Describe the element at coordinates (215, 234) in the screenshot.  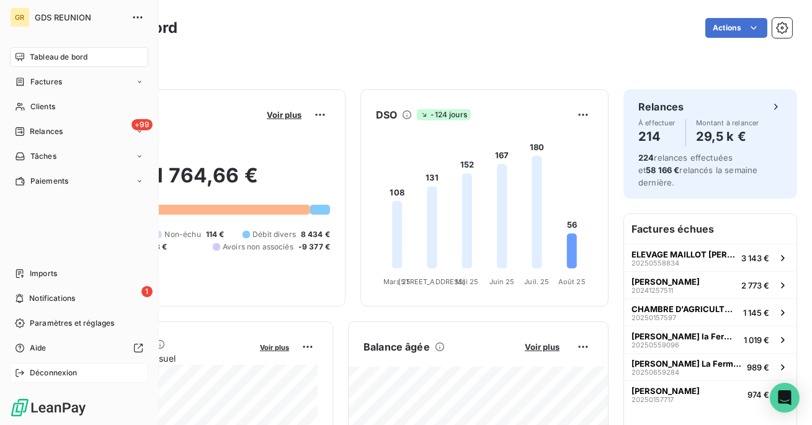
I see `span: 114 €` at that location.